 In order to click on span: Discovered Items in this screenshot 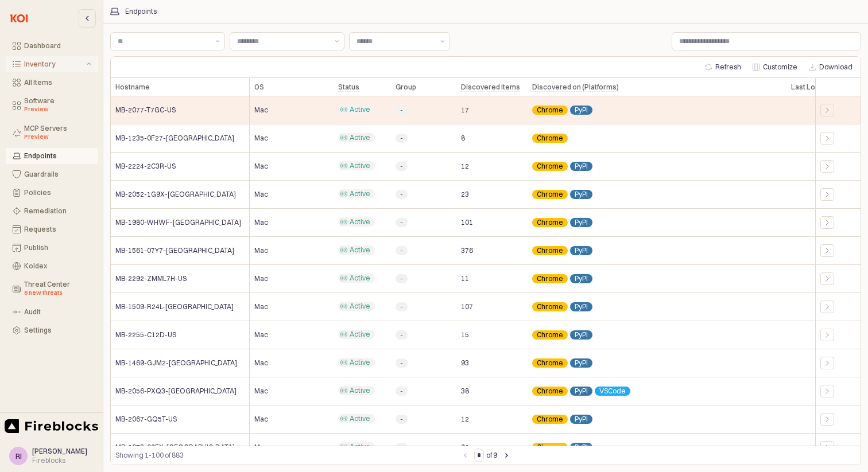, I will do `click(490, 88)`.